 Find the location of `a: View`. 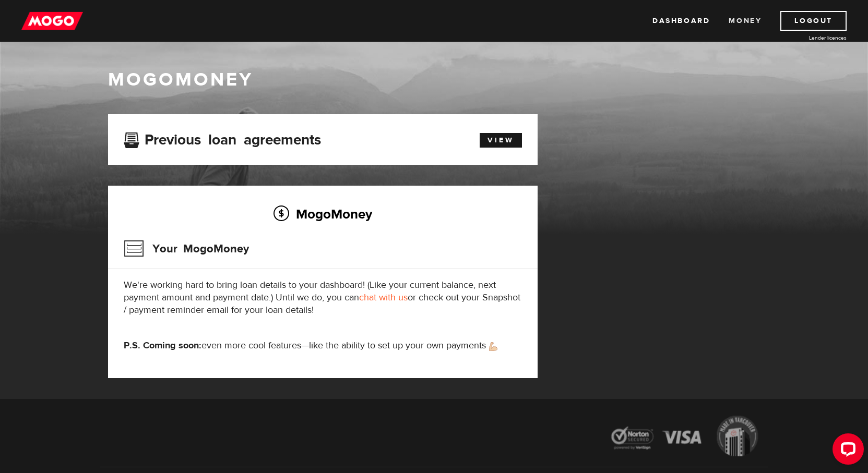

a: View is located at coordinates (500, 140).